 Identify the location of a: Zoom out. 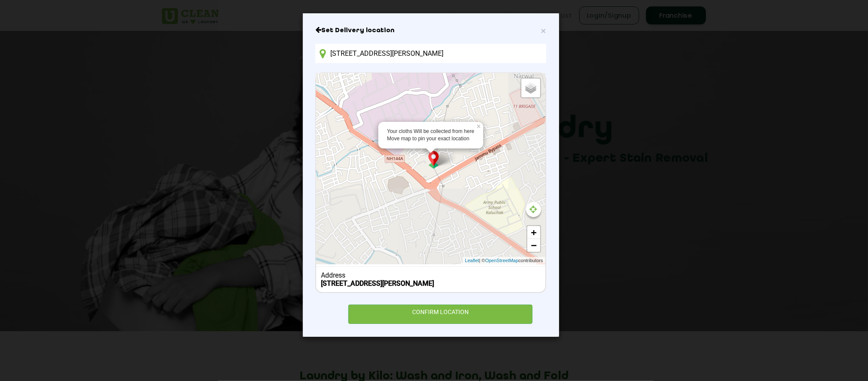
(534, 245).